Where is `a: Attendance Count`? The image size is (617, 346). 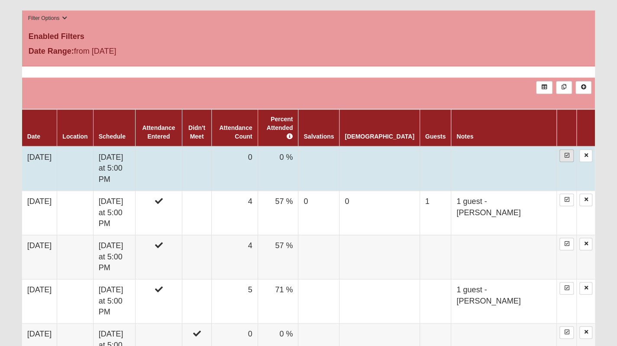
a: Attendance Count is located at coordinates (235, 132).